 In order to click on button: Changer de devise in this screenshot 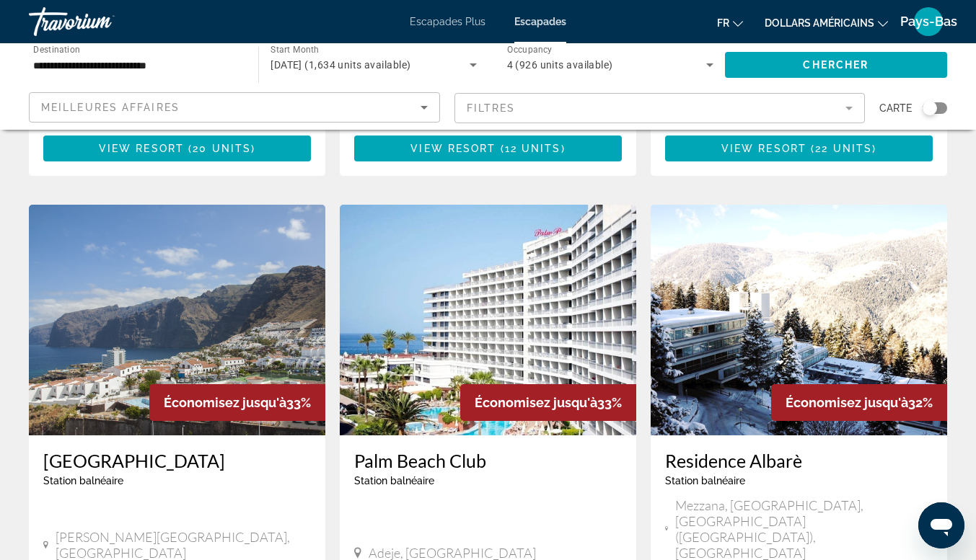, I will do `click(826, 22)`.